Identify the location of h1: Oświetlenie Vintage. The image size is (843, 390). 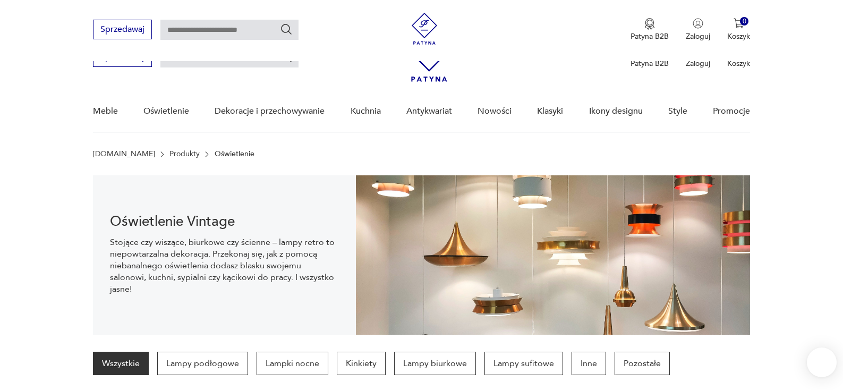
(224, 222).